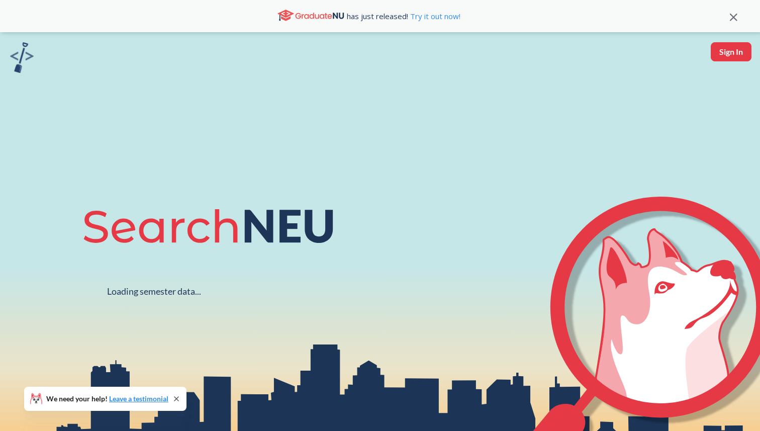 The width and height of the screenshot is (760, 431). Describe the element at coordinates (22, 59) in the screenshot. I see `a: sandbox logo` at that location.